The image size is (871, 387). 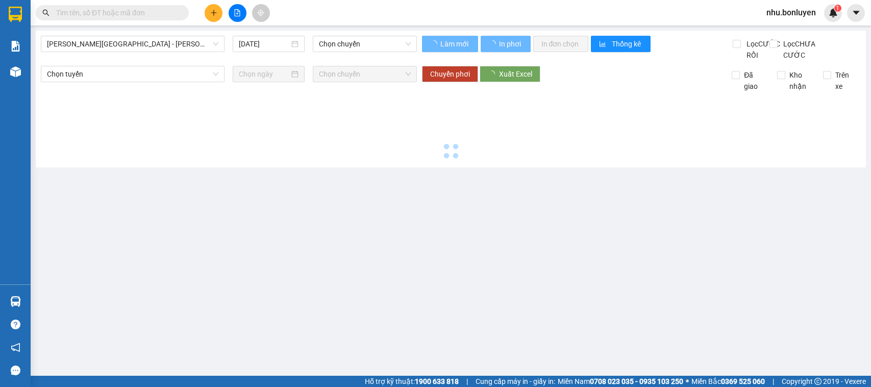 What do you see at coordinates (116, 13) in the screenshot?
I see `input: Tìm tên, số ĐT hoặc mã đơn` at bounding box center [116, 13].